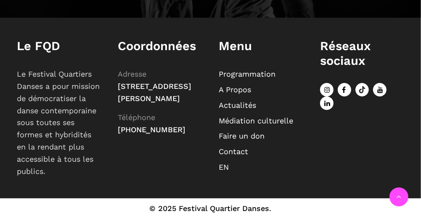 The height and width of the screenshot is (219, 421). Describe the element at coordinates (210, 208) in the screenshot. I see `div: © 2025 Festival Quartier Danses.` at that location.